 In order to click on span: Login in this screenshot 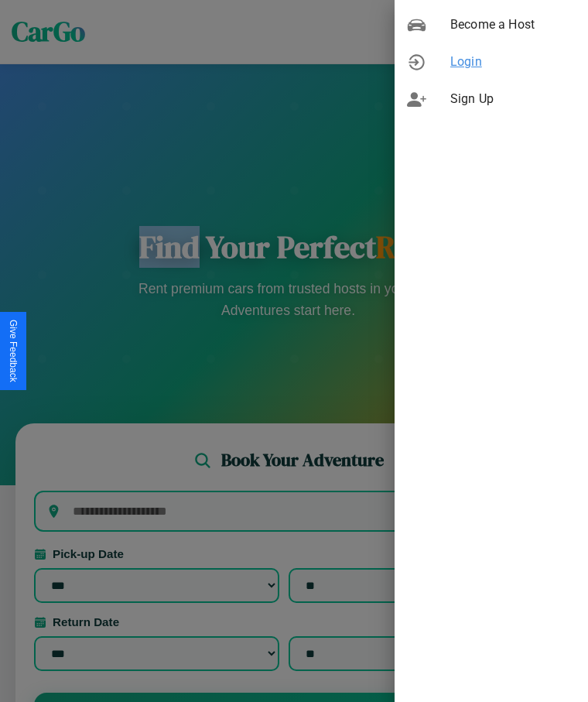, I will do `click(513, 62)`.